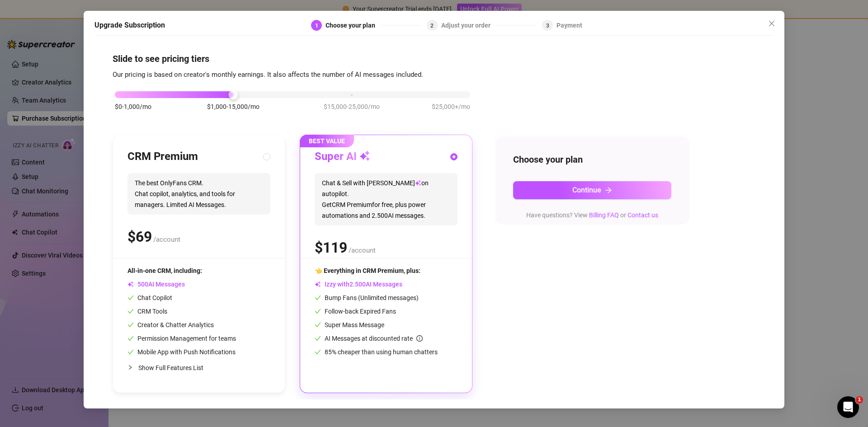 This screenshot has width=868, height=427. Describe the element at coordinates (434, 58) in the screenshot. I see `h4: Slide to see pricing tiers` at that location.